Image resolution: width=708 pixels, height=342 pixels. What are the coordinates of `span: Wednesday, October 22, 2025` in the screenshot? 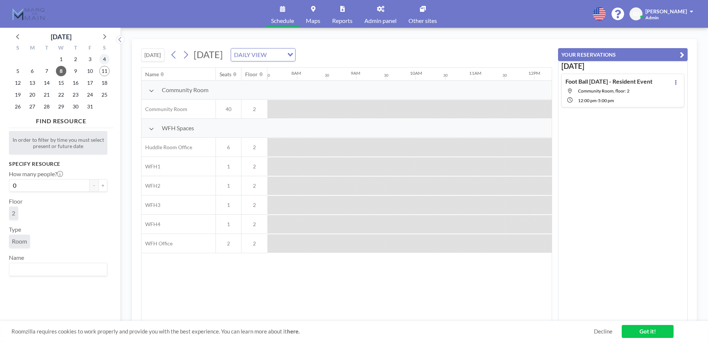 It's located at (61, 95).